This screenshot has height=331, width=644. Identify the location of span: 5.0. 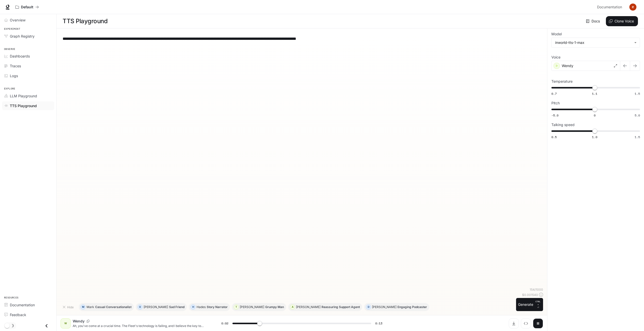
(637, 115).